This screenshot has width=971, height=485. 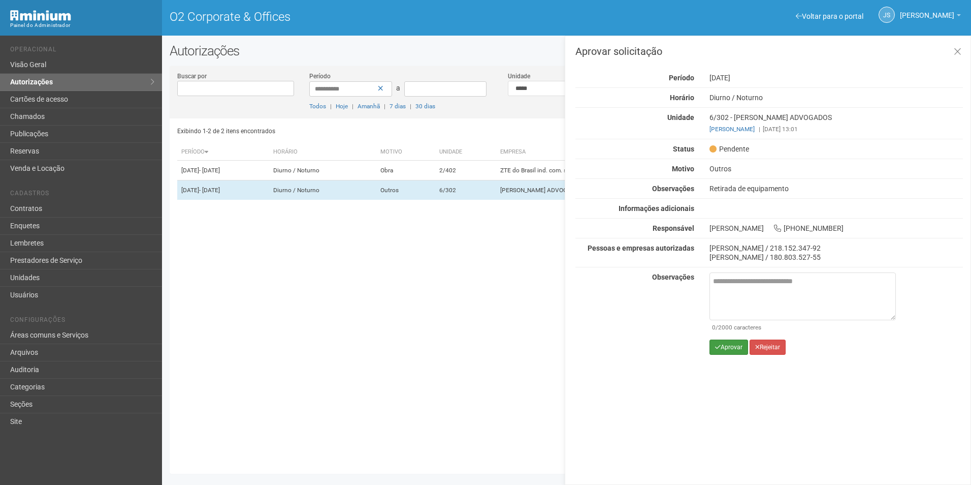 I want to click on td: Outros, so click(x=406, y=190).